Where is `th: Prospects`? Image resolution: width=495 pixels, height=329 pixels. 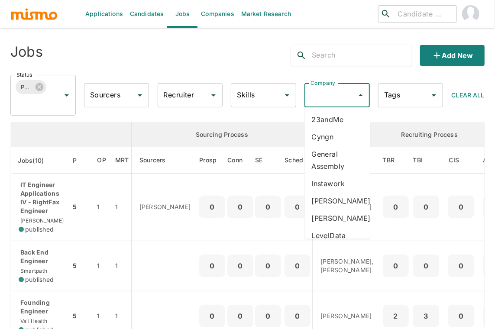 th: Prospects is located at coordinates (213, 160).